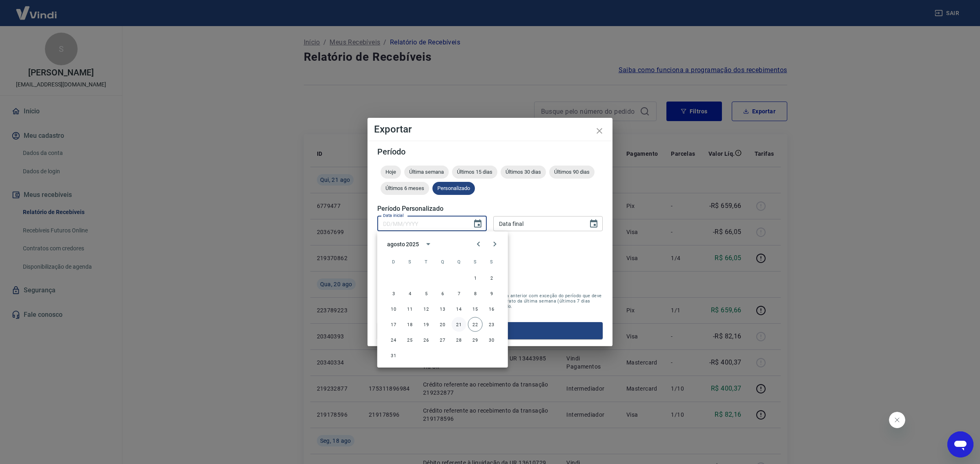 This screenshot has height=464, width=980. I want to click on button: 25, so click(410, 341).